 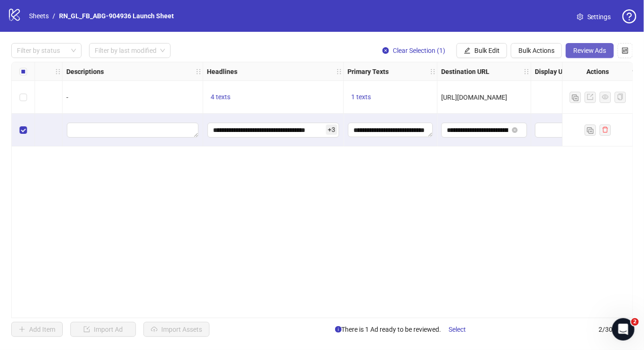 What do you see at coordinates (457, 330) in the screenshot?
I see `span: Select` at bounding box center [457, 330].